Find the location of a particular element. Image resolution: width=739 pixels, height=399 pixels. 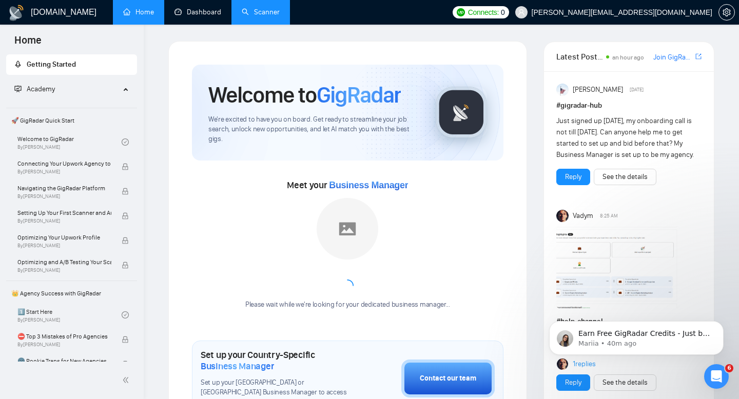

span: 👑 Agency Success with GigRadar is located at coordinates (71, 294).